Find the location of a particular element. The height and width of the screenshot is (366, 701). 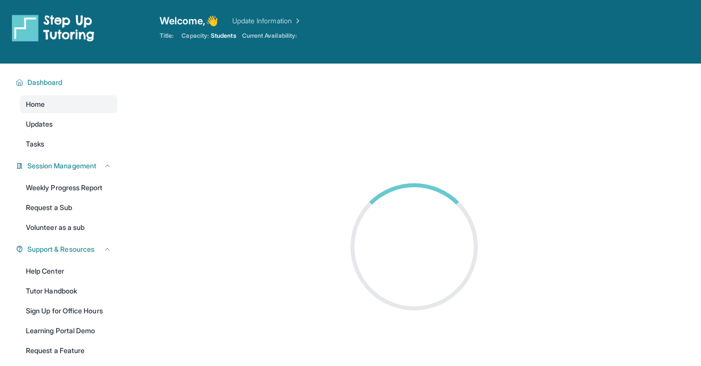

a: Help Center is located at coordinates (69, 271).